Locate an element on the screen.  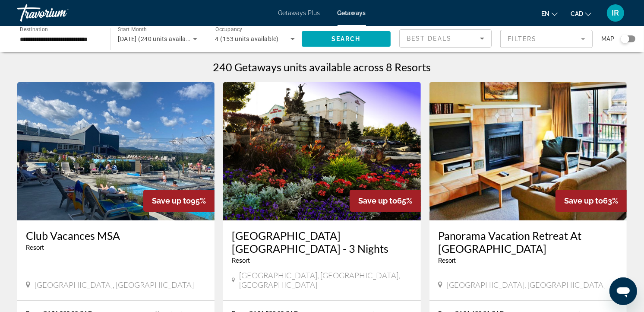
button: User Menu is located at coordinates (615, 13).